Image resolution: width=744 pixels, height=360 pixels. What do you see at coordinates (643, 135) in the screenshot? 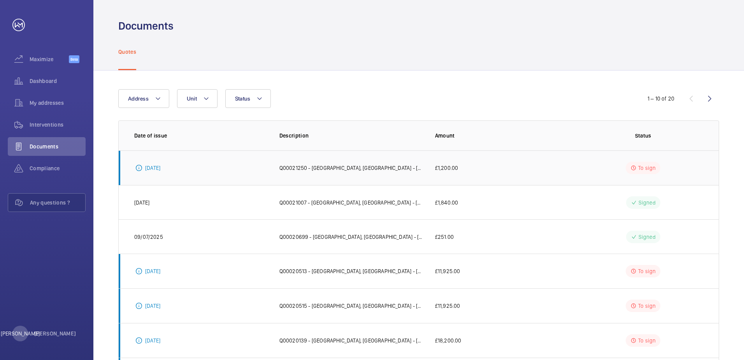
I see `p: Status` at bounding box center [643, 135].